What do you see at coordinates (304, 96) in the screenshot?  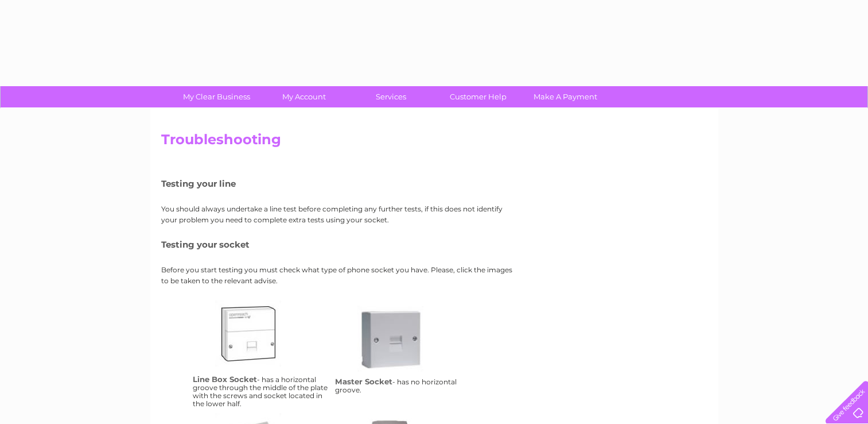 I see `a: My Account` at bounding box center [304, 96].